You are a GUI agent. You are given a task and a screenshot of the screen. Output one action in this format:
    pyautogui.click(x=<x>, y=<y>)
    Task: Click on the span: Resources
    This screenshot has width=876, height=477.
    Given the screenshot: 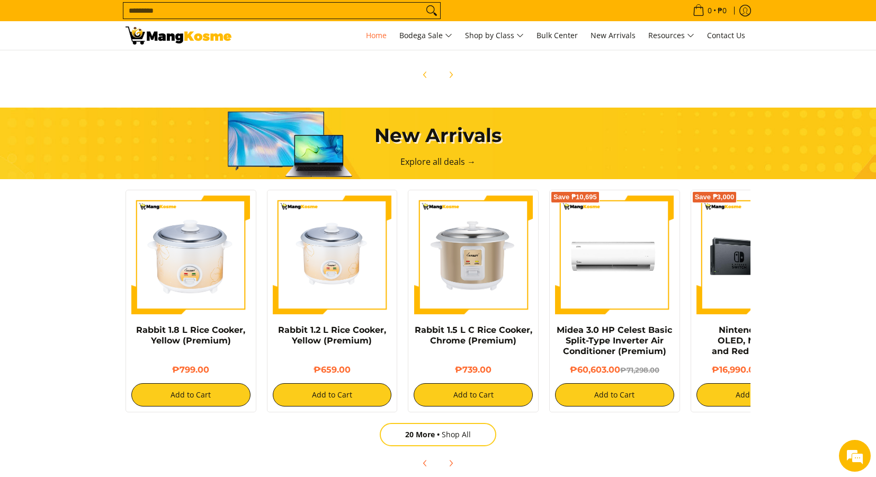 What is the action you would take?
    pyautogui.click(x=671, y=35)
    